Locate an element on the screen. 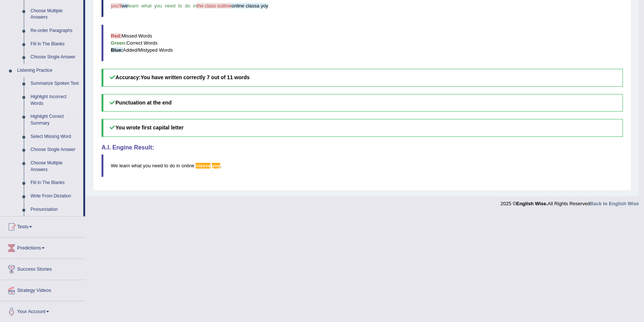 The height and width of the screenshot is (322, 644). span: online classa yoy is located at coordinates (250, 5).